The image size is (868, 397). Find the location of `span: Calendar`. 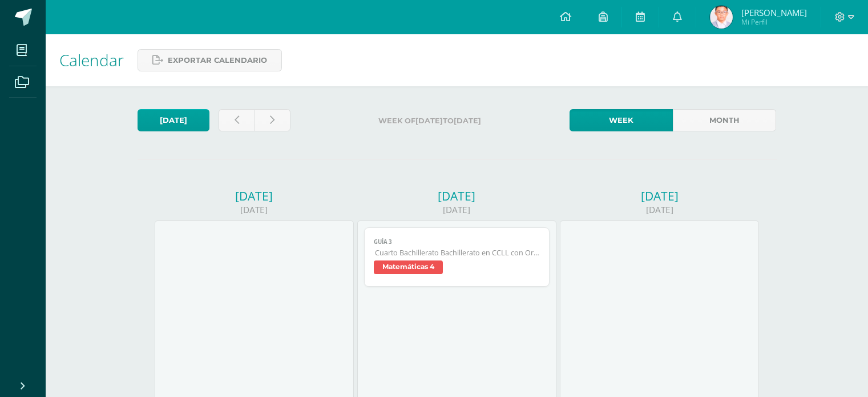

span: Calendar is located at coordinates (91, 60).